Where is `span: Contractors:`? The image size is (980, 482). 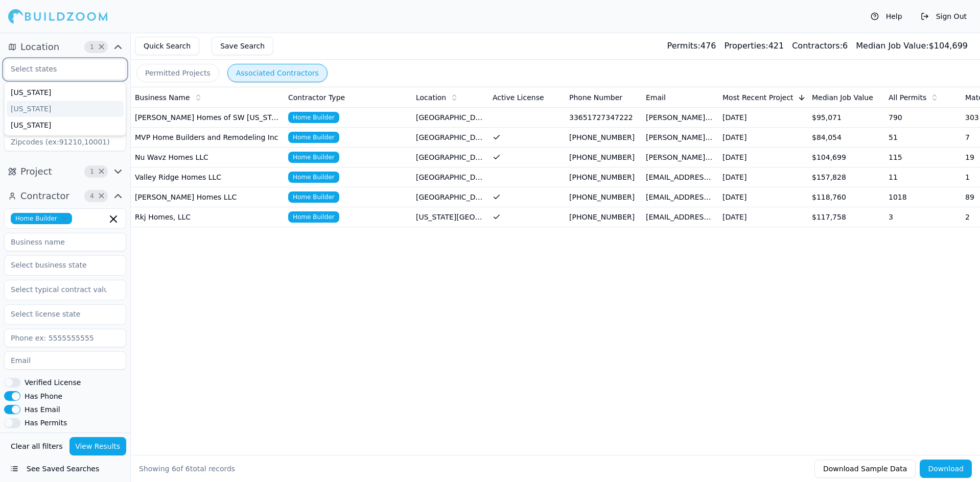 span: Contractors: is located at coordinates (817, 46).